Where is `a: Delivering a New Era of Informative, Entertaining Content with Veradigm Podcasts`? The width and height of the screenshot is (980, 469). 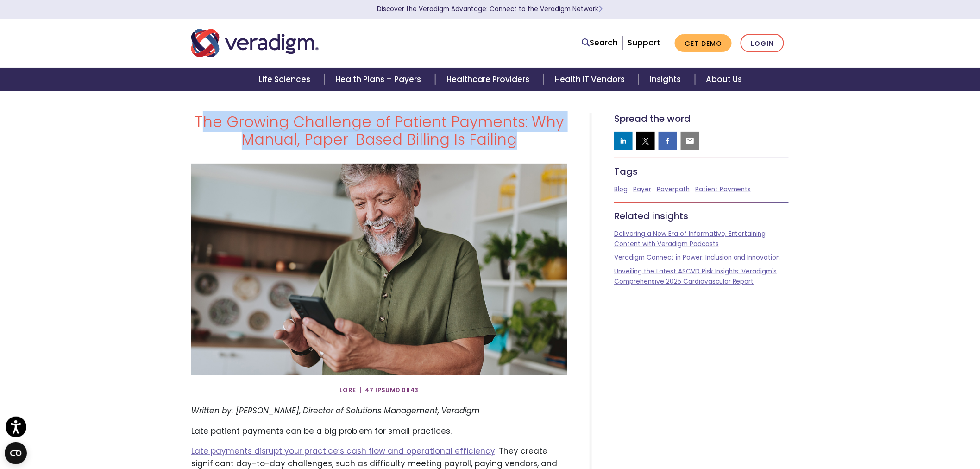
a: Delivering a New Era of Informative, Entertaining Content with Veradigm Podcasts is located at coordinates (690, 239).